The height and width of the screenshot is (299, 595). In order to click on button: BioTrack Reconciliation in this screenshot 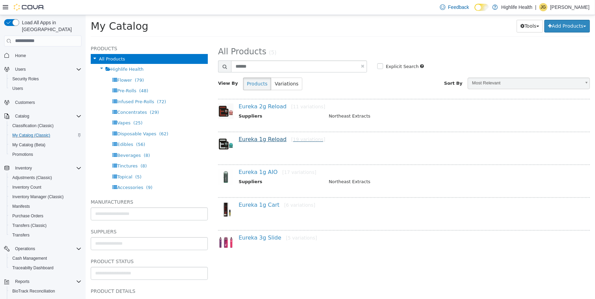, I will do `click(45, 291)`.